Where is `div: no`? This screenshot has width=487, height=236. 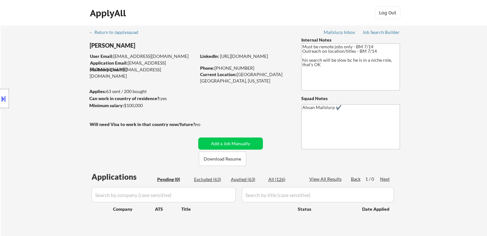
div: no is located at coordinates (204, 125).